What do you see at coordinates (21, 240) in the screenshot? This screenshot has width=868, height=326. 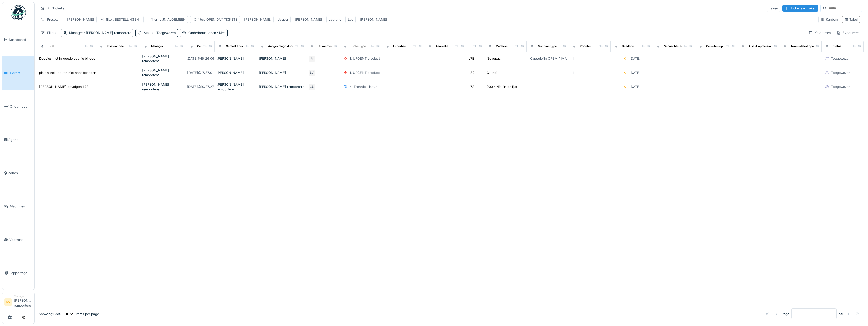 I see `span: Voorraad` at bounding box center [21, 240].